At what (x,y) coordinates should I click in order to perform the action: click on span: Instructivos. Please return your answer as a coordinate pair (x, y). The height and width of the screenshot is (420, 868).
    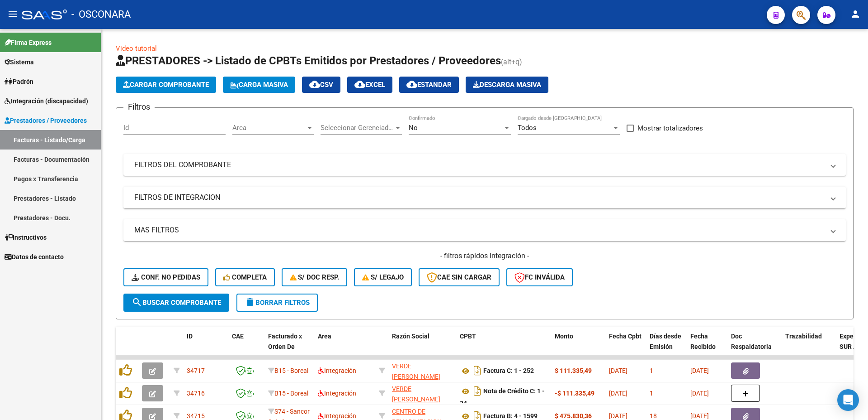
    Looking at the image, I should click on (25, 238).